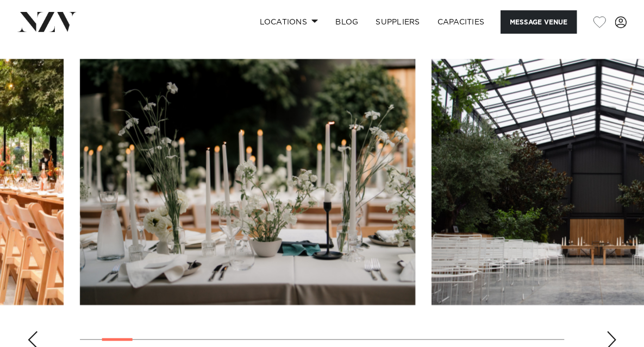 The width and height of the screenshot is (644, 347). I want to click on button: Message Venue, so click(538, 22).